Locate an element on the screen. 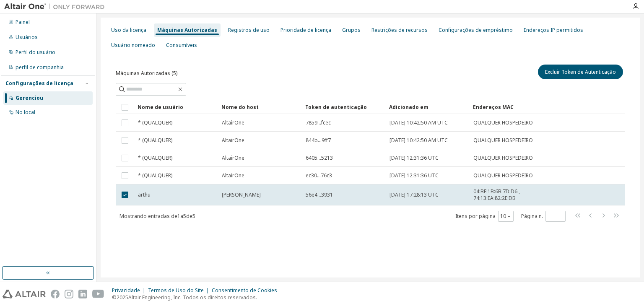 Image resolution: width=644 pixels, height=306 pixels. font: Configurações de licença is located at coordinates (40, 83).